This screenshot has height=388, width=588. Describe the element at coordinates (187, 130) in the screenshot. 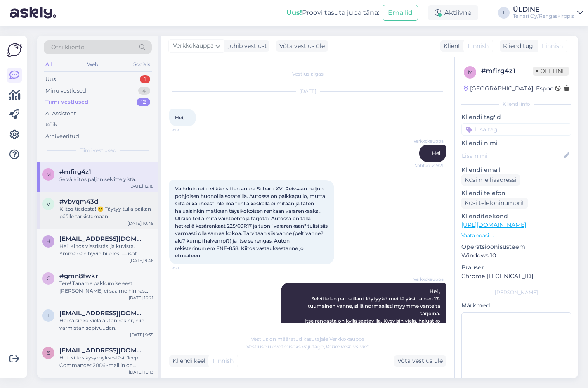

I see `span: 9:19` at that location.